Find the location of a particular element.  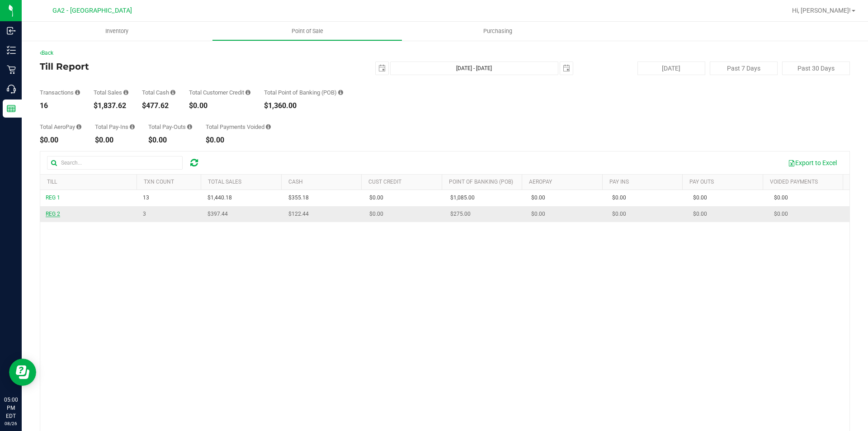

div: $477.62 is located at coordinates (159, 106).